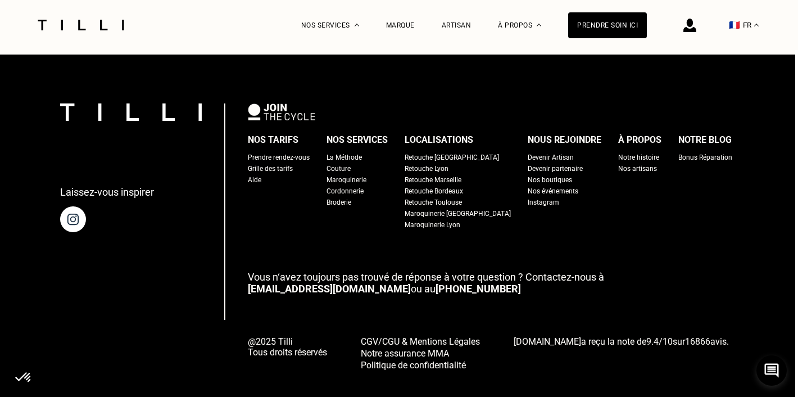 This screenshot has height=397, width=798. What do you see at coordinates (433, 202) in the screenshot?
I see `div: Retouche Toulouse` at bounding box center [433, 202].